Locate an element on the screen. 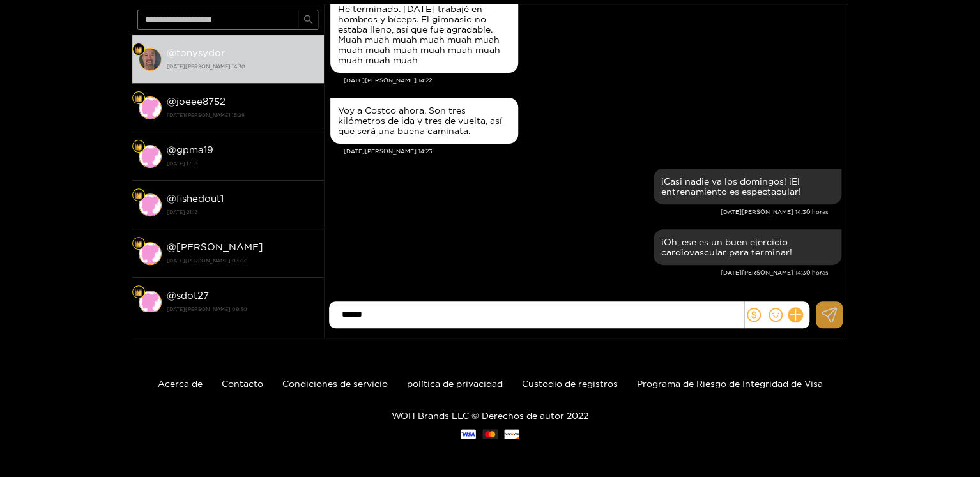  span: sonrisa is located at coordinates (776, 314).